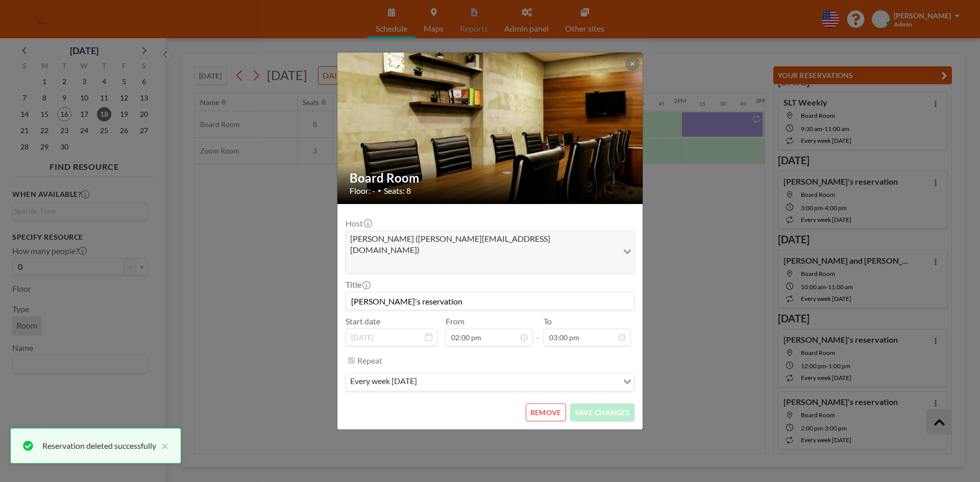 The height and width of the screenshot is (482, 980). I want to click on label: Start date, so click(363, 322).